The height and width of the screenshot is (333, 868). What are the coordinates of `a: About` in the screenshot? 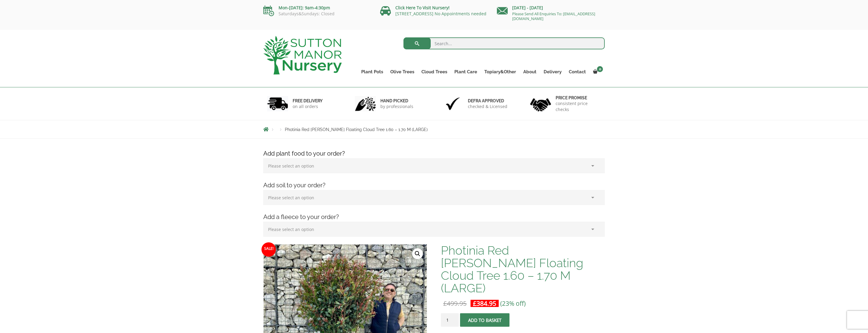 It's located at (530, 72).